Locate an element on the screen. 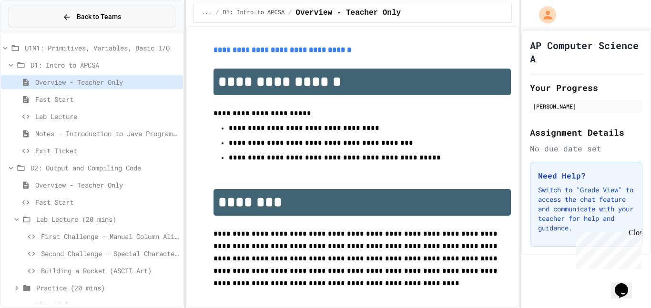 Image resolution: width=651 pixels, height=308 pixels. span: Building a Rocket (ASCII Art) is located at coordinates (110, 271).